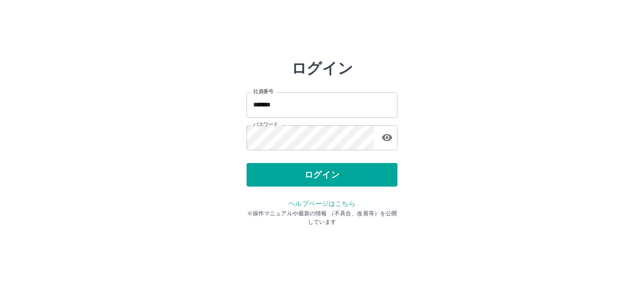 The width and height of the screenshot is (644, 302). Describe the element at coordinates (322, 218) in the screenshot. I see `p: ※操作マニュアルや最新の情報 （不具合、改善等）を公開しています` at that location.